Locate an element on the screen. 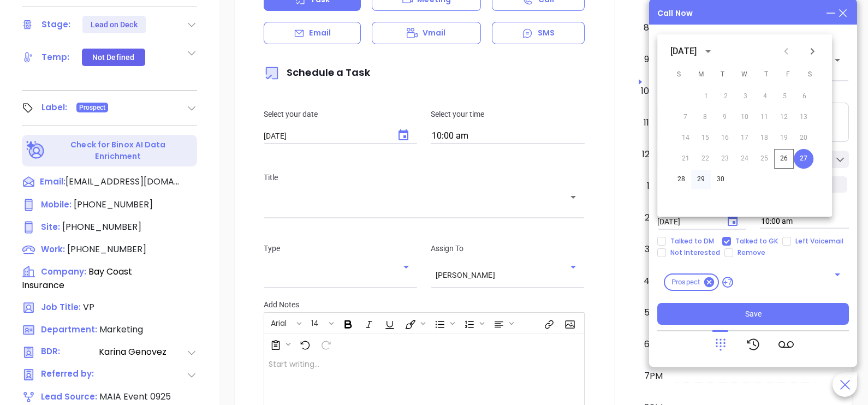 Image resolution: width=868 pixels, height=405 pixels. span: Italic is located at coordinates (368, 323).